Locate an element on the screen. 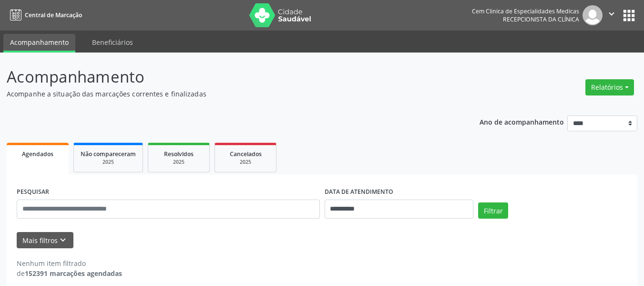  strong: 152391 marcações agendadas is located at coordinates (73, 273).